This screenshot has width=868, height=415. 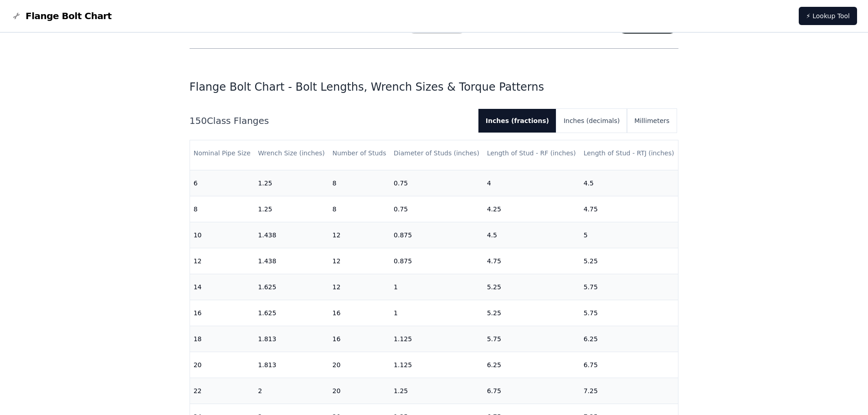 I want to click on th: Number of Studs, so click(x=359, y=153).